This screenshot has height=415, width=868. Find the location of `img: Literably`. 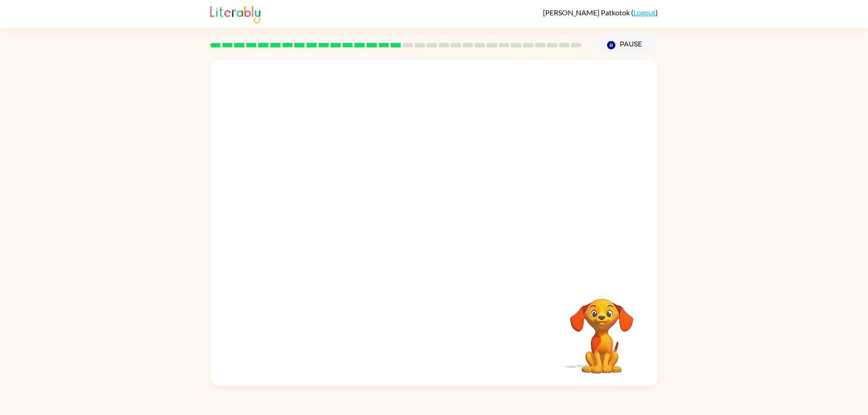

img: Literably is located at coordinates (235, 14).